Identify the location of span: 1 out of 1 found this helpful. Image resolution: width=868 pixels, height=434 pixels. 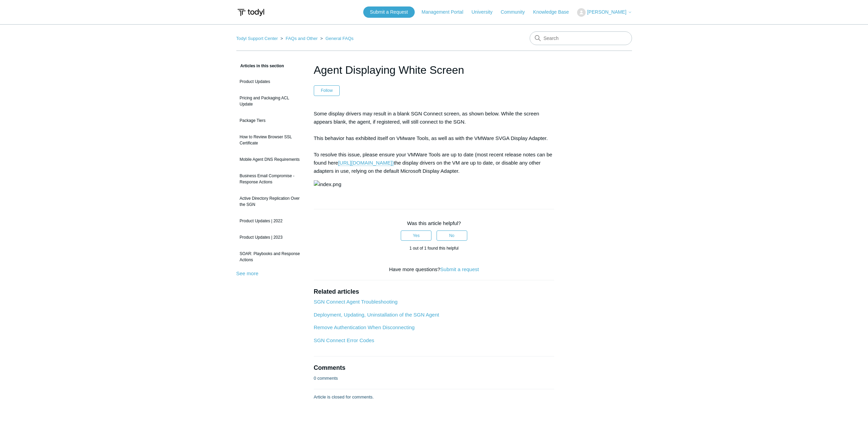
(434, 248).